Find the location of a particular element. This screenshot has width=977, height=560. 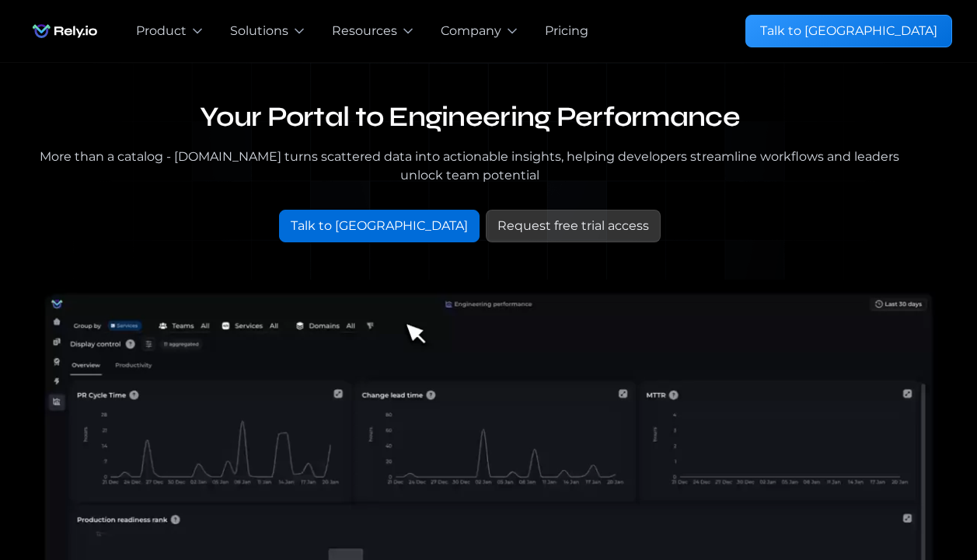

a: Request free trial access is located at coordinates (573, 226).